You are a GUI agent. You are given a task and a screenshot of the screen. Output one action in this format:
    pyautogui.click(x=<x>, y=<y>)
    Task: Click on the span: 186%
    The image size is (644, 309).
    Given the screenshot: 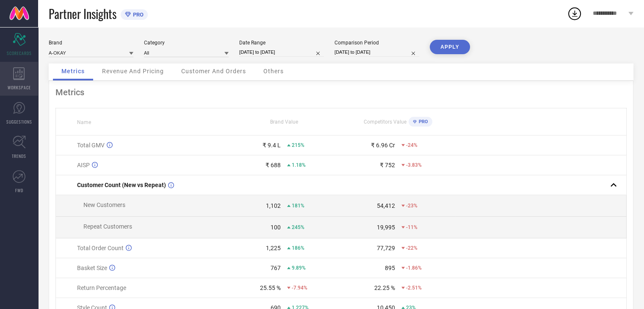 What is the action you would take?
    pyautogui.click(x=298, y=248)
    